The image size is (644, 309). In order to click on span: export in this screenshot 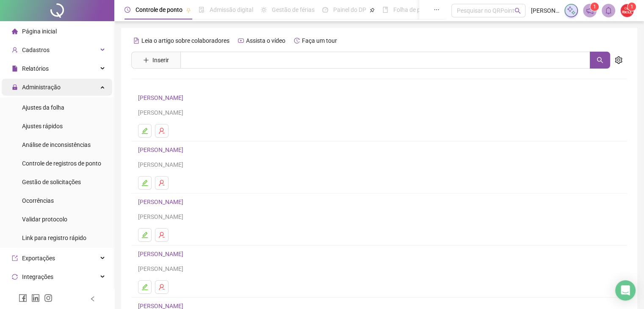, I will do `click(15, 258)`.